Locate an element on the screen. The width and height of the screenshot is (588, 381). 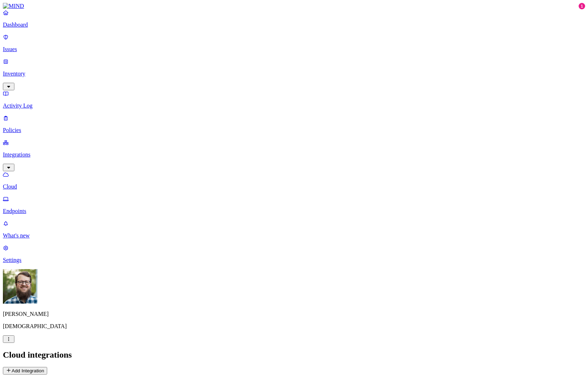
p: Settings is located at coordinates (294, 260).